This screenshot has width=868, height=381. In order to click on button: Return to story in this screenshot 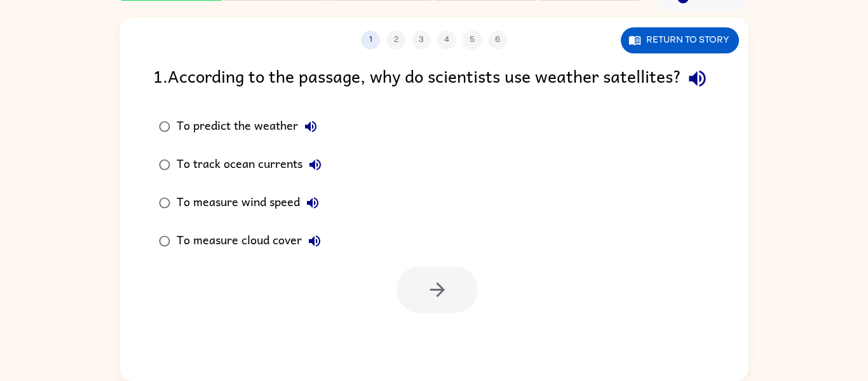, I will do `click(680, 40)`.